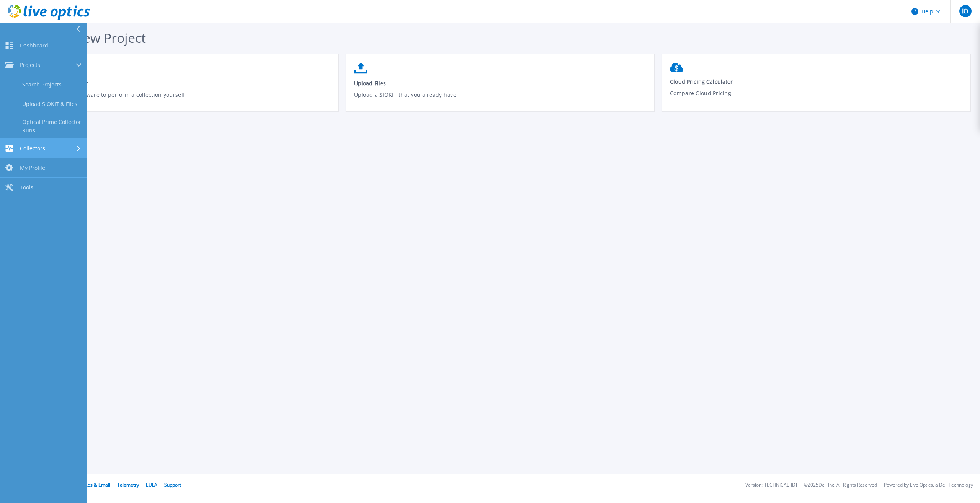 The width and height of the screenshot is (980, 503). What do you see at coordinates (88, 38) in the screenshot?
I see `span: Start a New Project` at bounding box center [88, 38].